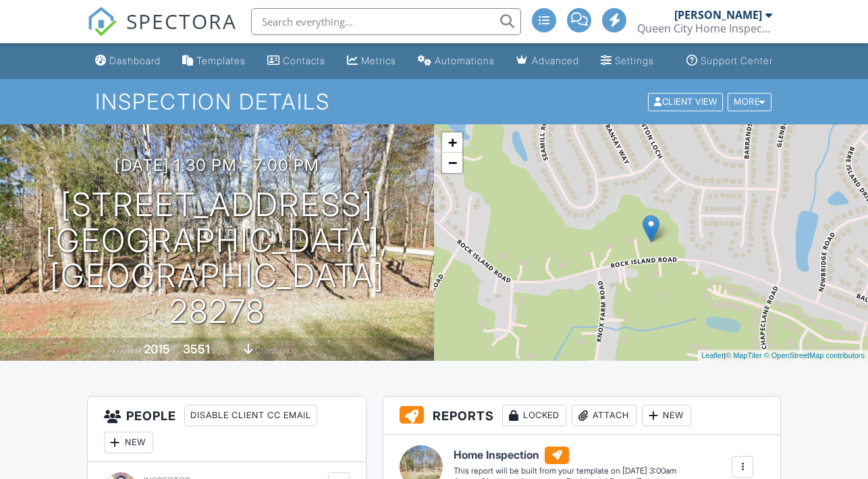 This screenshot has height=479, width=868. What do you see at coordinates (687, 101) in the screenshot?
I see `a: Client View` at bounding box center [687, 101].